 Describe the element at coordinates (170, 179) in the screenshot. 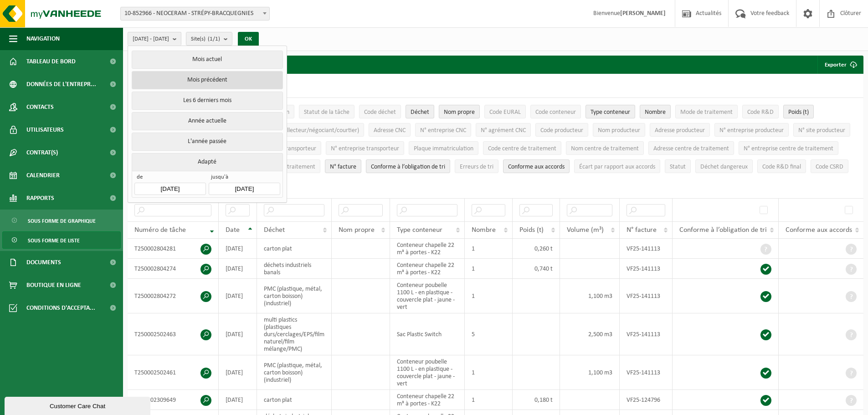

I see `span: de` at that location.